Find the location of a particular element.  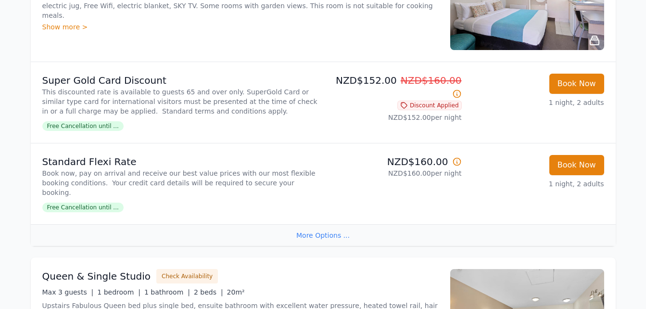

span: 20m² is located at coordinates (236, 292).